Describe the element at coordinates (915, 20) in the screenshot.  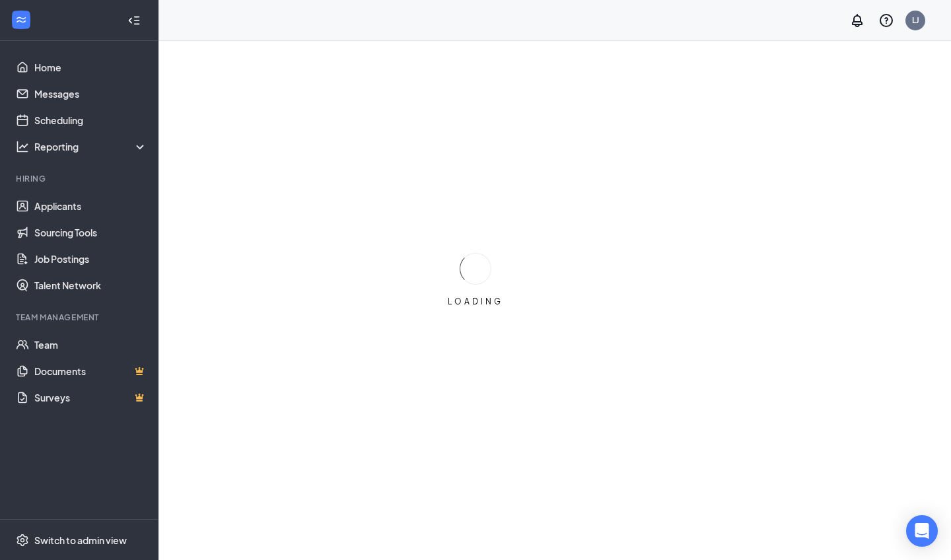
I see `div: LJ` at that location.